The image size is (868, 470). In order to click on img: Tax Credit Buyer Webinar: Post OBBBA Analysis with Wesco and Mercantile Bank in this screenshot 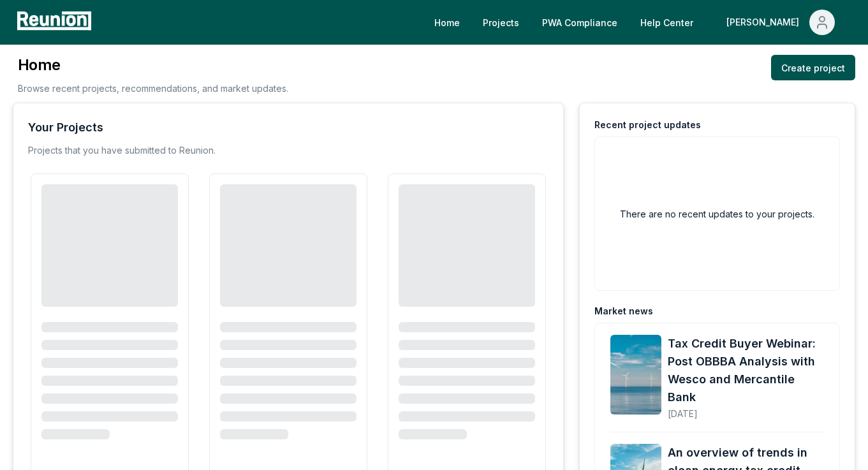, I will do `click(636, 374)`.